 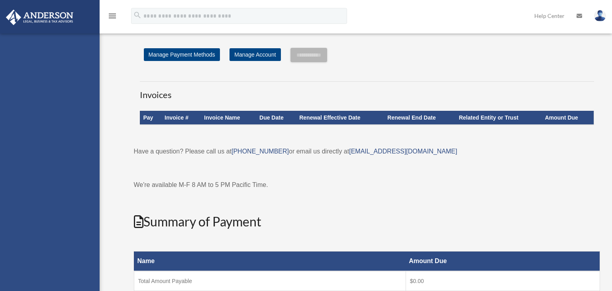 I want to click on h2: Summary of Payment, so click(x=367, y=221).